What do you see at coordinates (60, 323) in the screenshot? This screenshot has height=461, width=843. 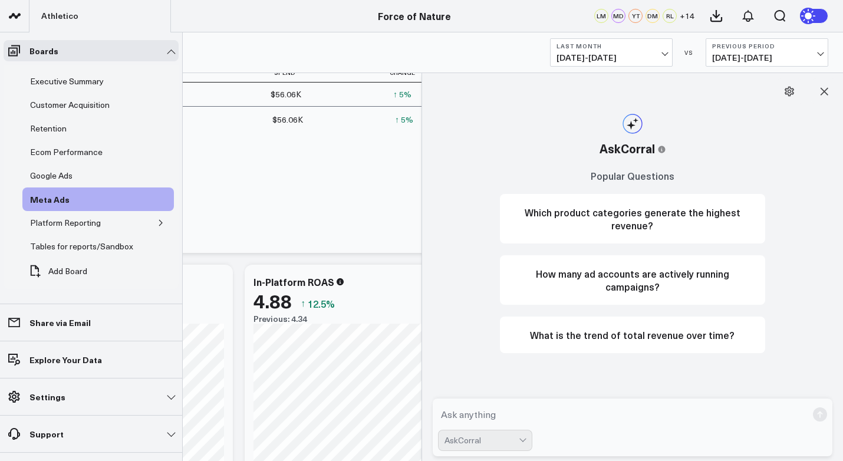 I see `p: Share via Email` at bounding box center [60, 323].